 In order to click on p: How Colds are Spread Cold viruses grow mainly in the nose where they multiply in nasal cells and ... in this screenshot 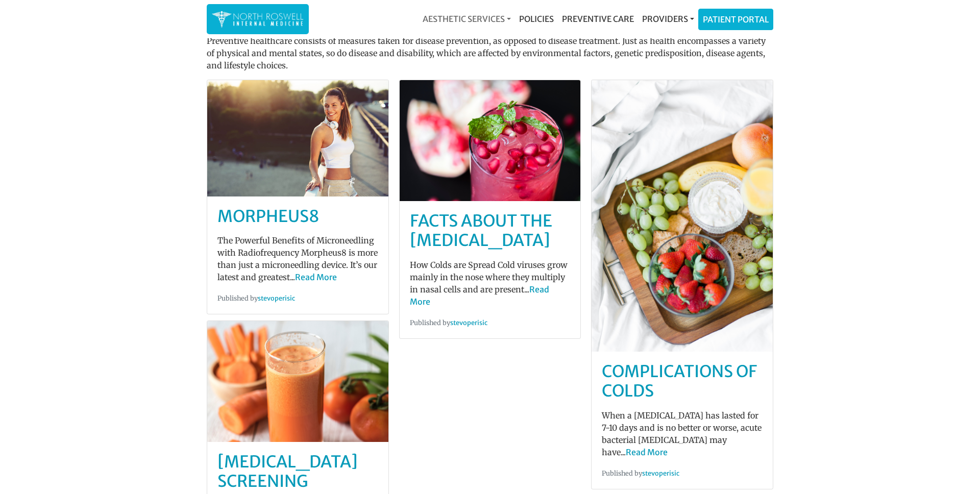, I will do `click(490, 283)`.